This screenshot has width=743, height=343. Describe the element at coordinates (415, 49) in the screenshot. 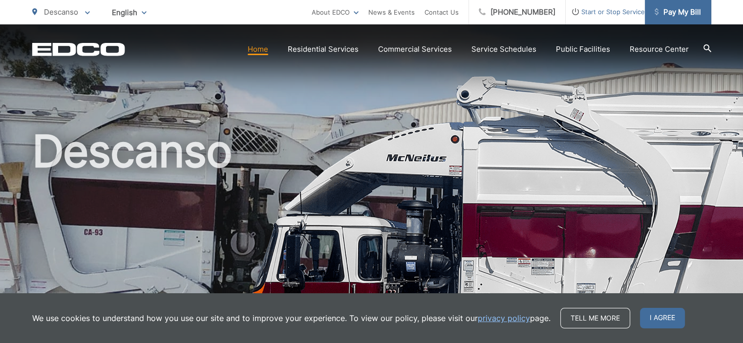

I see `a: Commercial Services` at that location.